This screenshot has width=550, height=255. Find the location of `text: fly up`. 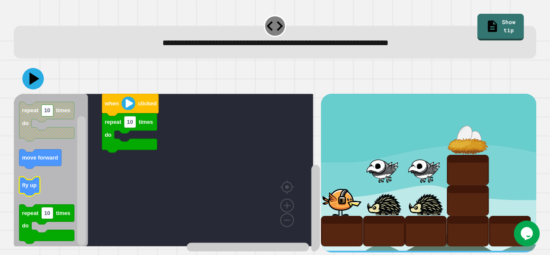

text: fly up is located at coordinates (29, 185).